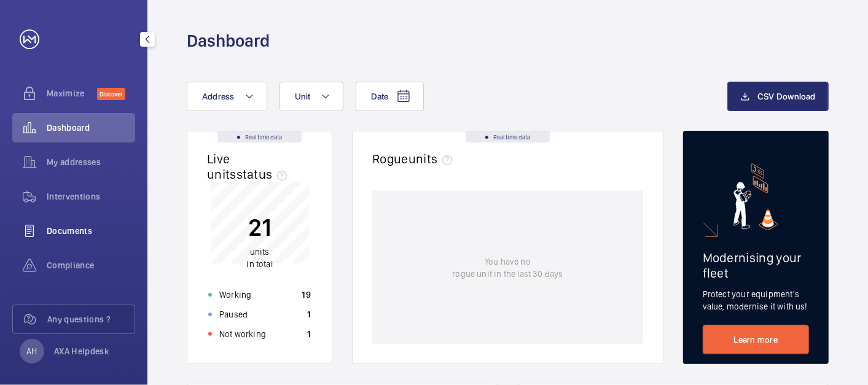 The height and width of the screenshot is (385, 868). What do you see at coordinates (756, 300) in the screenshot?
I see `p: Protect your equipment's value, modernise it with us!` at bounding box center [756, 300].